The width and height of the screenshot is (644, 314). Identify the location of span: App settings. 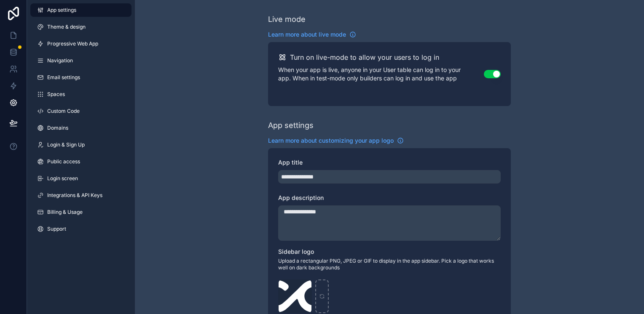
(62, 10).